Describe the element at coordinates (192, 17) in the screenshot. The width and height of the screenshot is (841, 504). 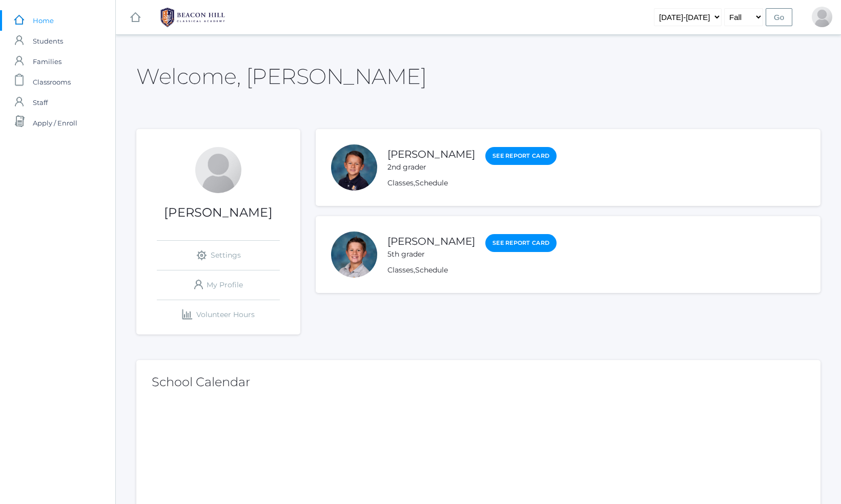
I see `img: 1_BHCALogos-05.png` at that location.